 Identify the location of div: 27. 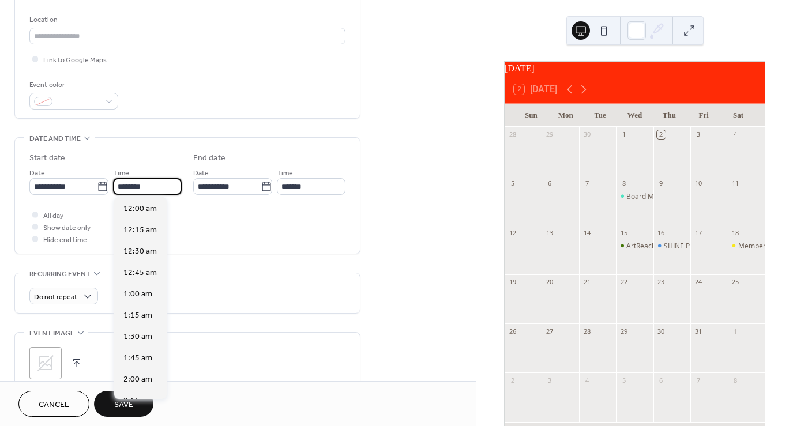
(549, 331).